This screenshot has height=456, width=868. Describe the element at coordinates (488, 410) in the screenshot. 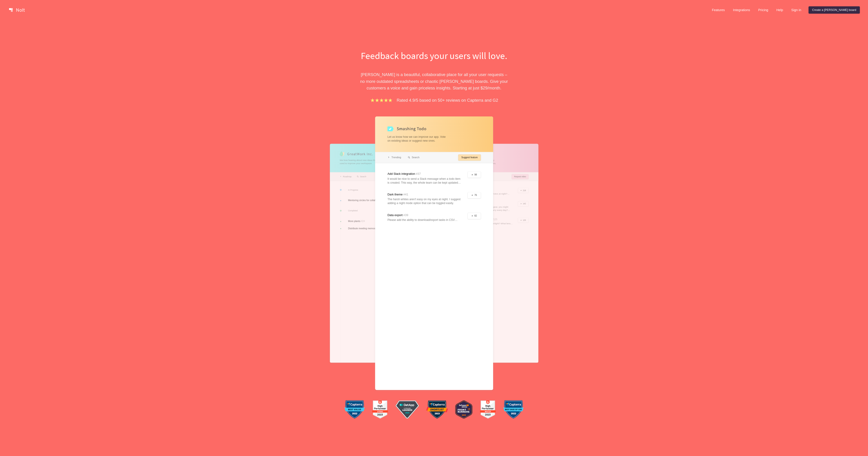

I see `img: g2-2.67a1407cb9.png` at that location.